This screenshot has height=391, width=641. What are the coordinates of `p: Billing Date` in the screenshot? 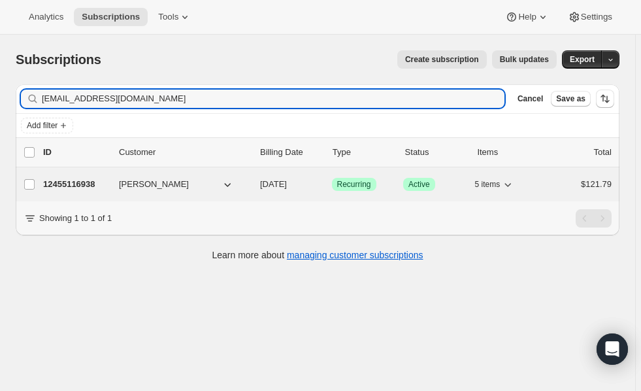 It's located at (291, 152).